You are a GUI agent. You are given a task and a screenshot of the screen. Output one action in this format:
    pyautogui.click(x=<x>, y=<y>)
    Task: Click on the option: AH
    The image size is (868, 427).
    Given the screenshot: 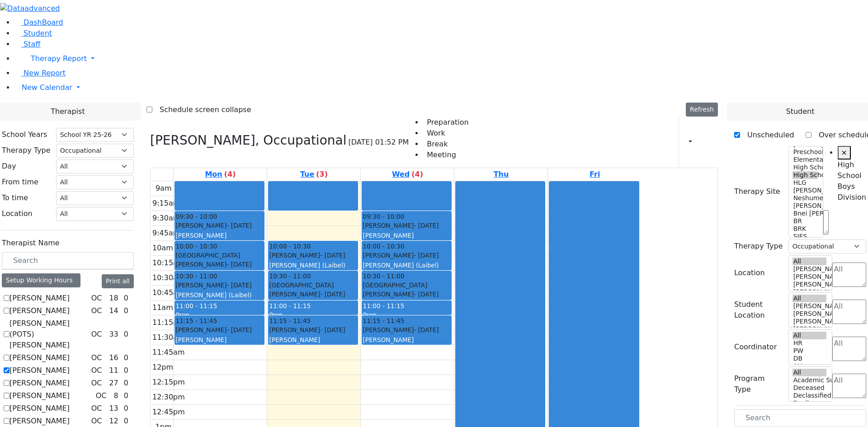 What is the action you would take?
    pyautogui.click(x=809, y=366)
    